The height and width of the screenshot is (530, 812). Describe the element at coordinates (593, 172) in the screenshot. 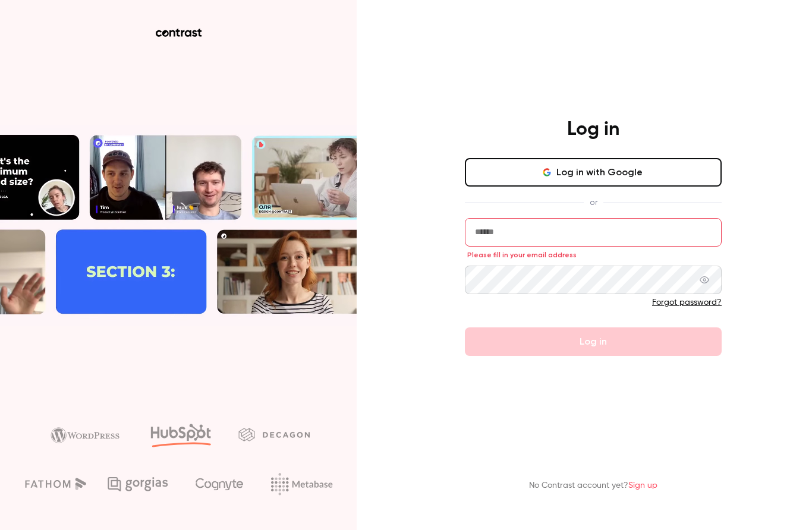

I see `button: Log in with Google` at that location.